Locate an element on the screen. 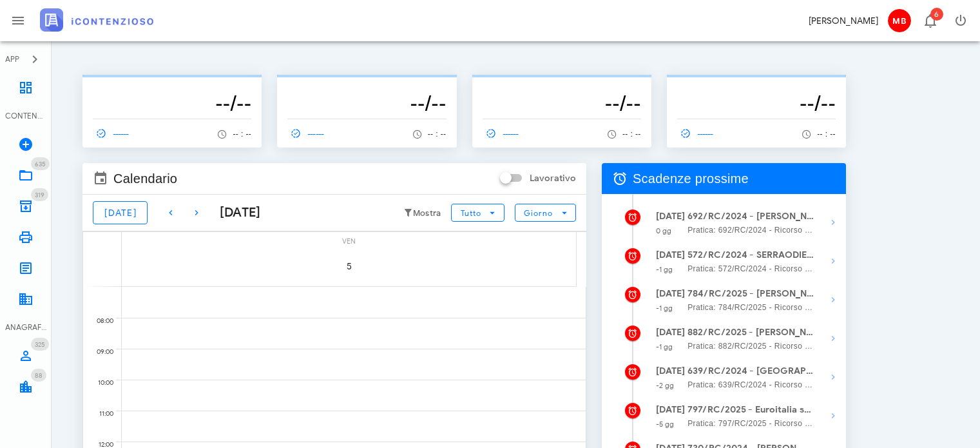 This screenshot has height=448, width=980. div: ven is located at coordinates (348, 240).